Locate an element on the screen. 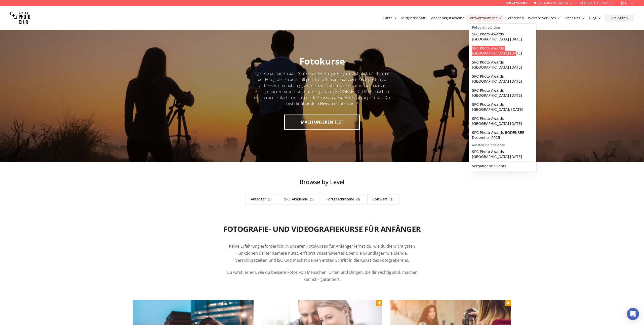 The height and width of the screenshot is (325, 644). button: Fotowettbewerbe is located at coordinates (485, 18).